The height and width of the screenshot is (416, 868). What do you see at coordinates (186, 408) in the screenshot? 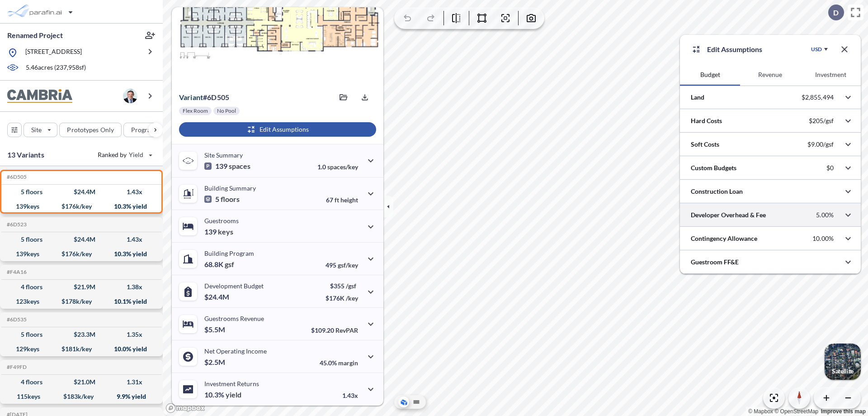
I see `a: Mapbox homepage` at bounding box center [186, 408].